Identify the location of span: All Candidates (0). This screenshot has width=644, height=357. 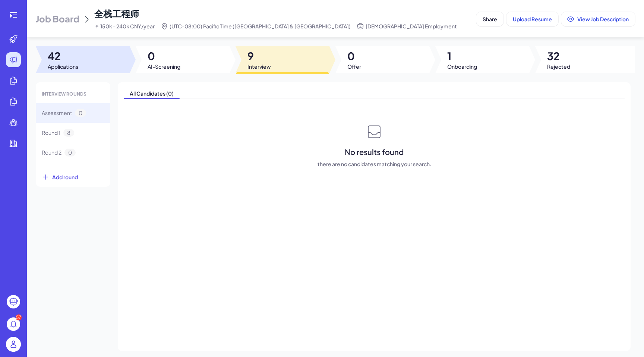
(152, 93).